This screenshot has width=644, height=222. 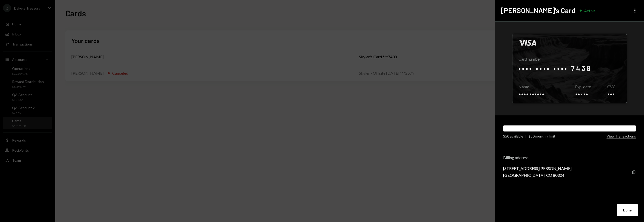 What do you see at coordinates (621, 136) in the screenshot?
I see `button: View Transactions` at bounding box center [621, 136].